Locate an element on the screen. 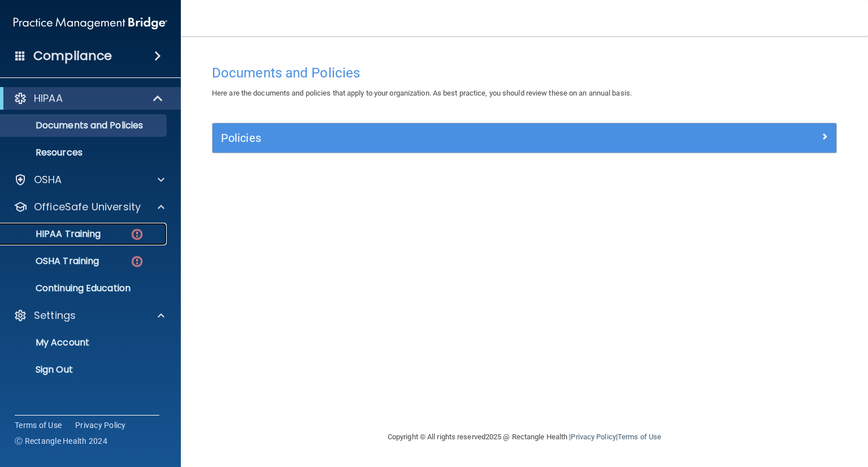  h4: Compliance is located at coordinates (72, 56).